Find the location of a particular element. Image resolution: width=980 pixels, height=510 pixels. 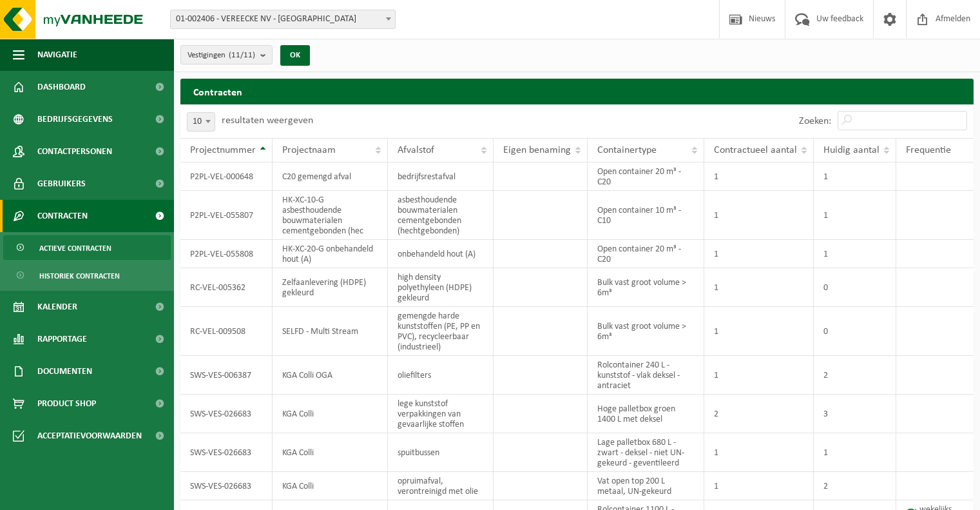

span: Afvalstof is located at coordinates (416, 150).